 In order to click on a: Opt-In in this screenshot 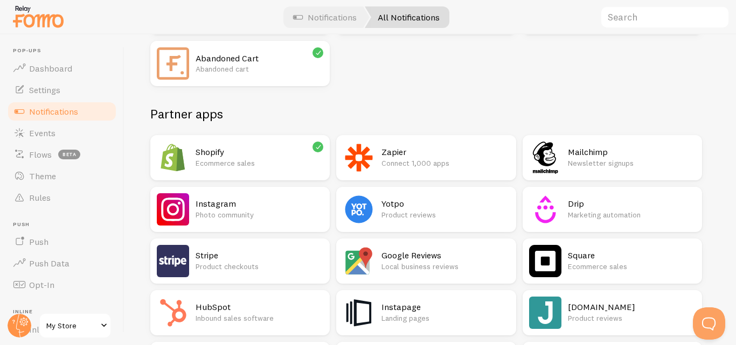, I will do `click(62, 285)`.